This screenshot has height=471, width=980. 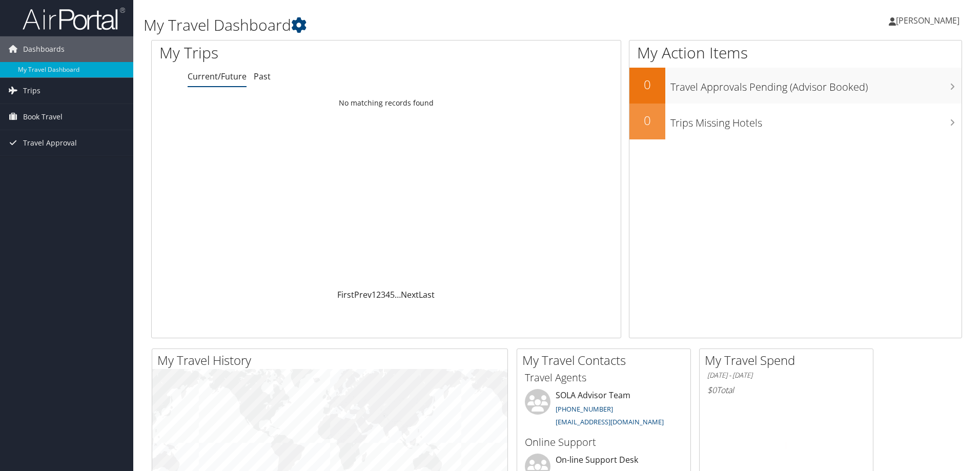 I want to click on h2: My Travel Contacts, so click(x=606, y=360).